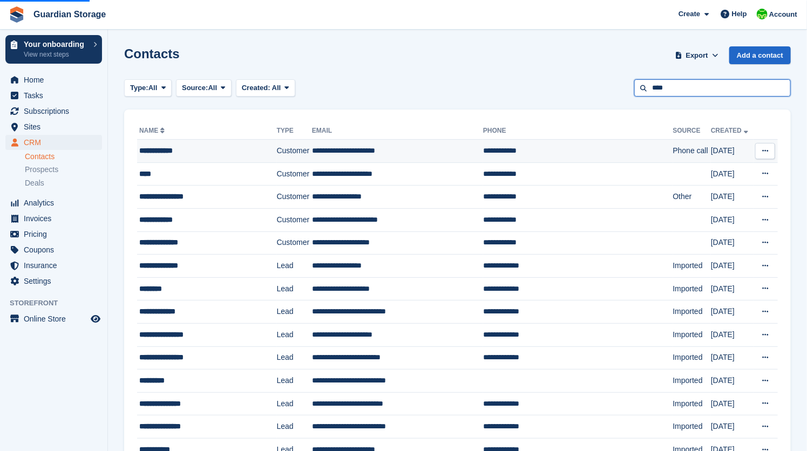 This screenshot has height=451, width=807. I want to click on button: Created: All, so click(266, 88).